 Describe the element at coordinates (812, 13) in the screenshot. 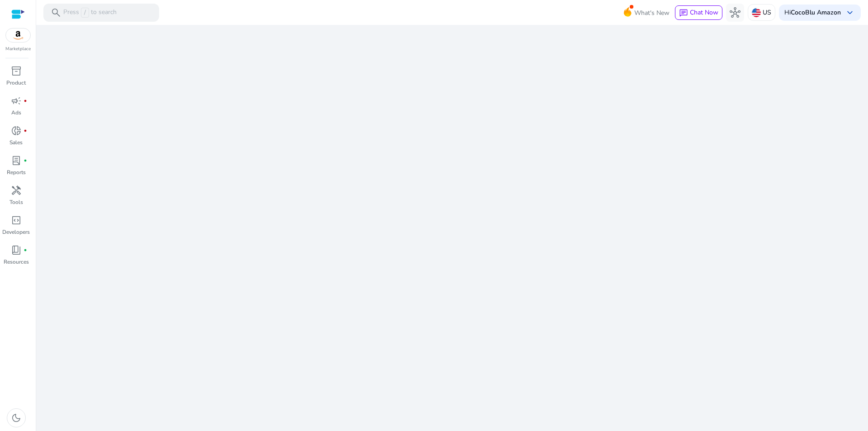

I see `p: Hi` at that location.